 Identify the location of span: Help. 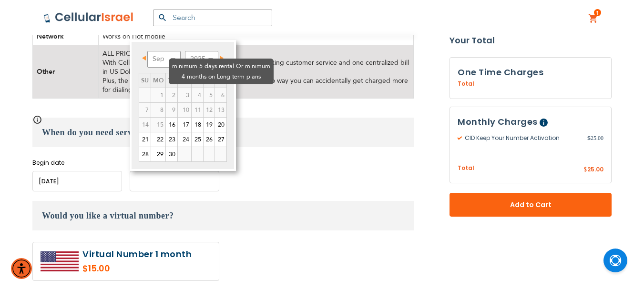
(543, 122).